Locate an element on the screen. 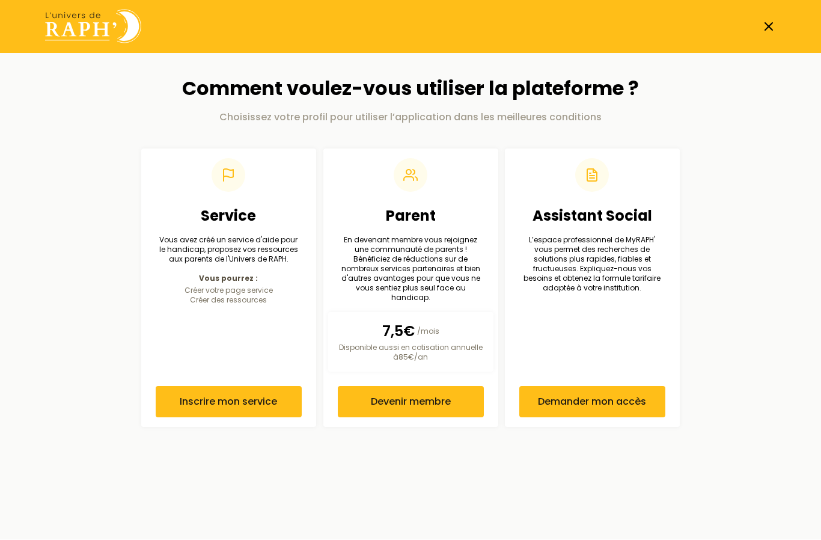  h2: Parent is located at coordinates (411, 216).